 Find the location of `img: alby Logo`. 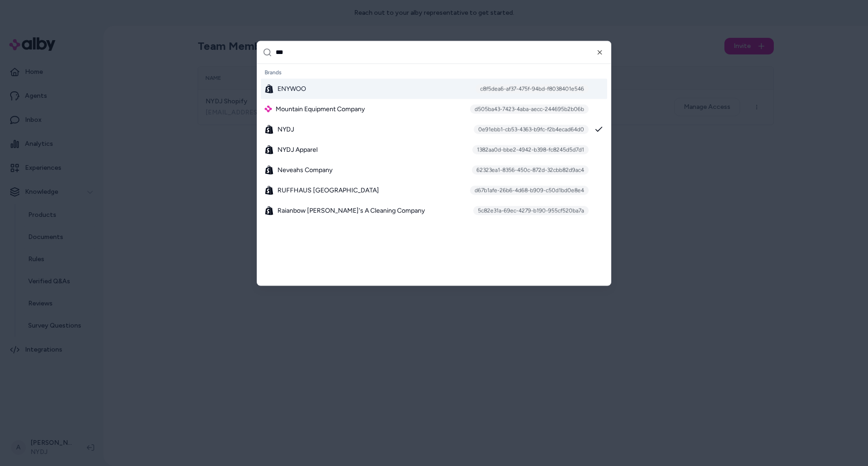

img: alby Logo is located at coordinates (268, 109).